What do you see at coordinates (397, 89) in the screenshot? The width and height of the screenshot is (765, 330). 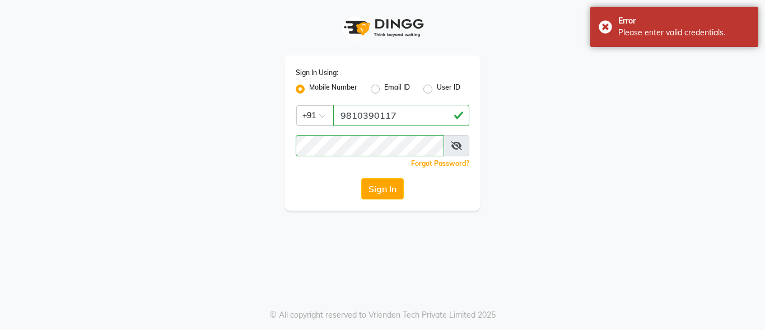 I see `label: Email ID` at bounding box center [397, 89].